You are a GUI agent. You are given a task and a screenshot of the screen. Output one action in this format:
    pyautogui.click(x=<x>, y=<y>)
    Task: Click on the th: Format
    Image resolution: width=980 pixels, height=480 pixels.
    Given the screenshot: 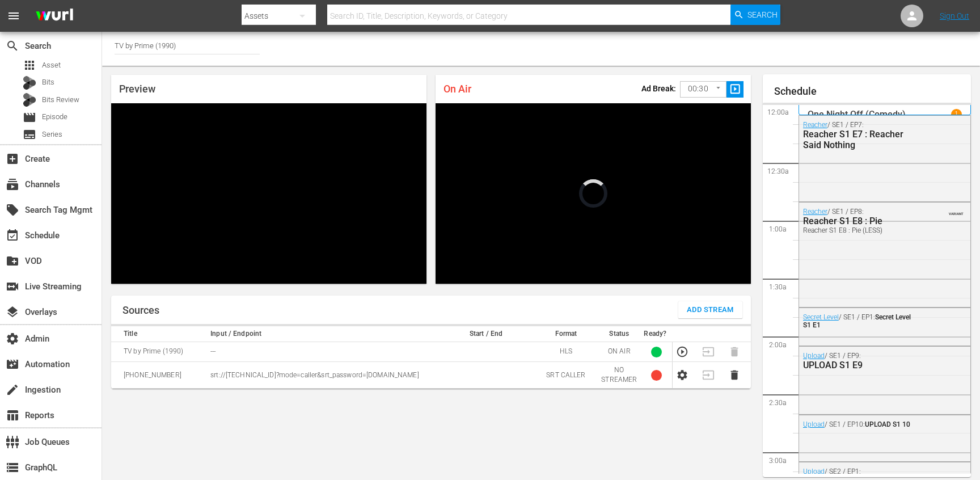 What is the action you would take?
    pyautogui.click(x=566, y=334)
    